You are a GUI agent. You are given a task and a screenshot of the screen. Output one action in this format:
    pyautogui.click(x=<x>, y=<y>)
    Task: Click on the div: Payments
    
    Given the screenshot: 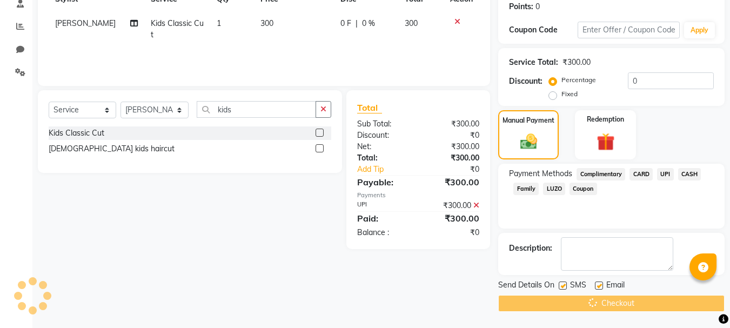 What is the action you would take?
    pyautogui.click(x=418, y=195)
    